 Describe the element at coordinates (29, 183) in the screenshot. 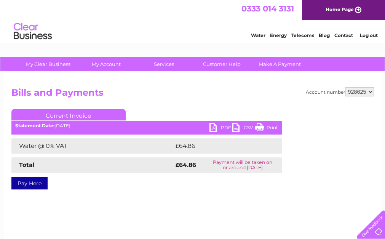

I see `a: Pay Here` at that location.